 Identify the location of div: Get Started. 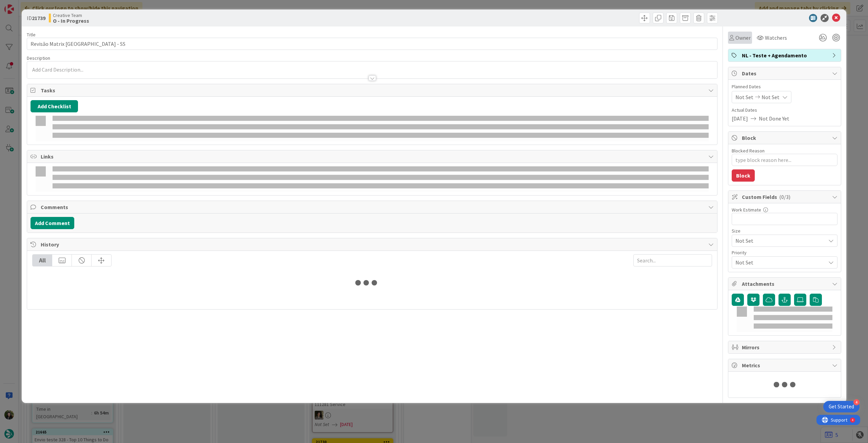
(841, 407).